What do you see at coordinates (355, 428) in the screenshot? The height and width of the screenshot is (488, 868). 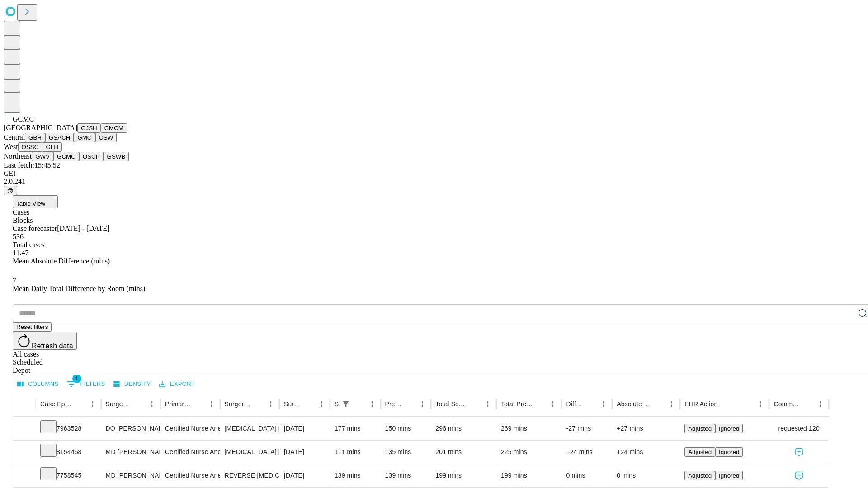 I see `div: 177 mins` at bounding box center [355, 428].